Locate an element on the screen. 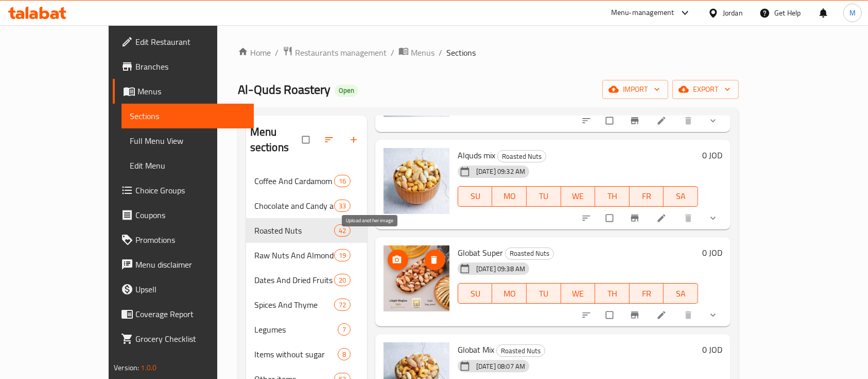 This screenshot has width=868, height=379. span: Coupons is located at coordinates (191, 215).